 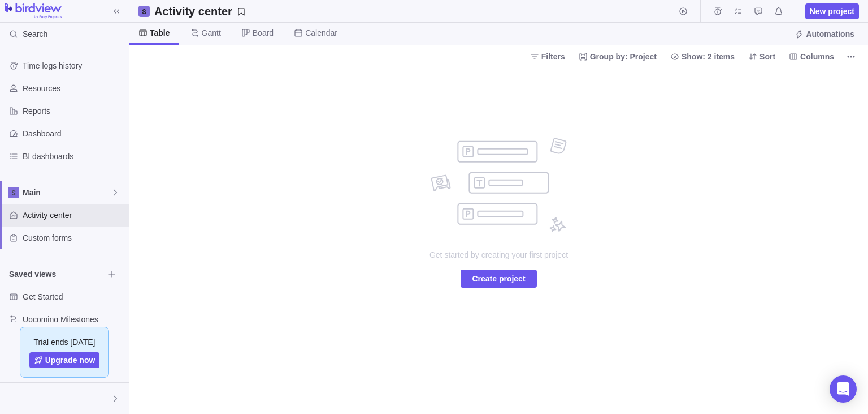 I want to click on a: Approval requests, so click(x=759, y=13).